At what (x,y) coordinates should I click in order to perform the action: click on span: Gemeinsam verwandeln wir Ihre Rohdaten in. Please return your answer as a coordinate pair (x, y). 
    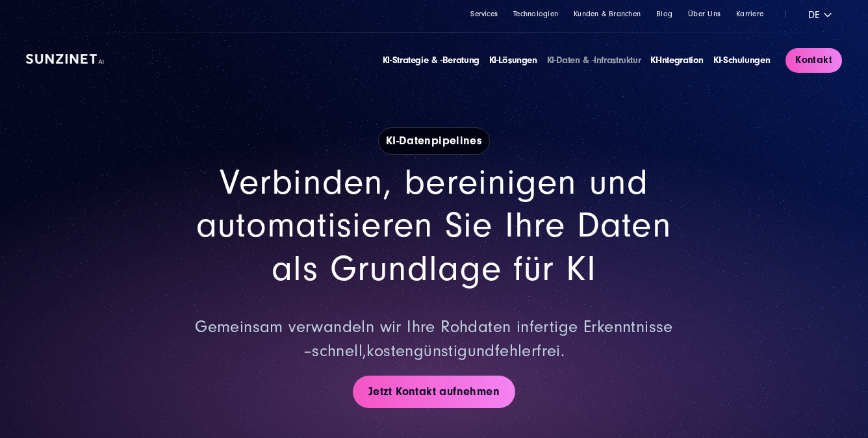
    Looking at the image, I should click on (362, 327).